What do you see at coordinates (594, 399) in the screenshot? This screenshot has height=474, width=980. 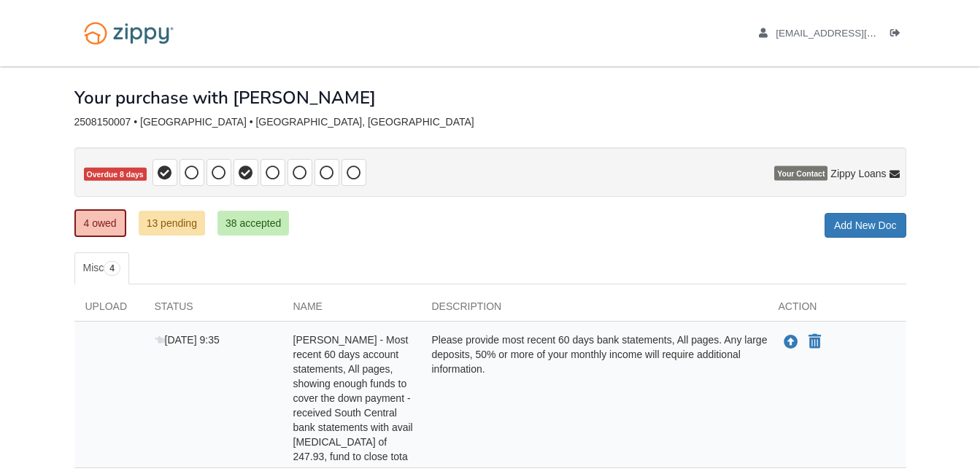 I see `div: Please provide most recent 60 days bank statements, All pages. Any large deposits, 50% or more of...` at bounding box center [594, 399].